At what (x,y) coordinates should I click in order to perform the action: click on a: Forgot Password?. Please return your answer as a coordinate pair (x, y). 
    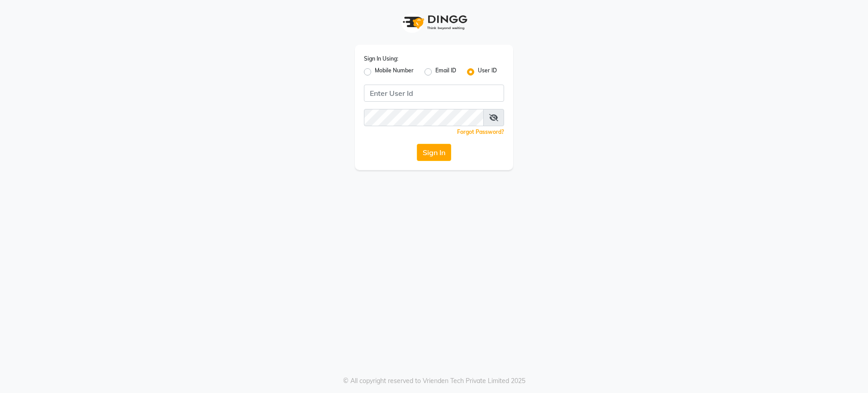
    Looking at the image, I should click on (481, 132).